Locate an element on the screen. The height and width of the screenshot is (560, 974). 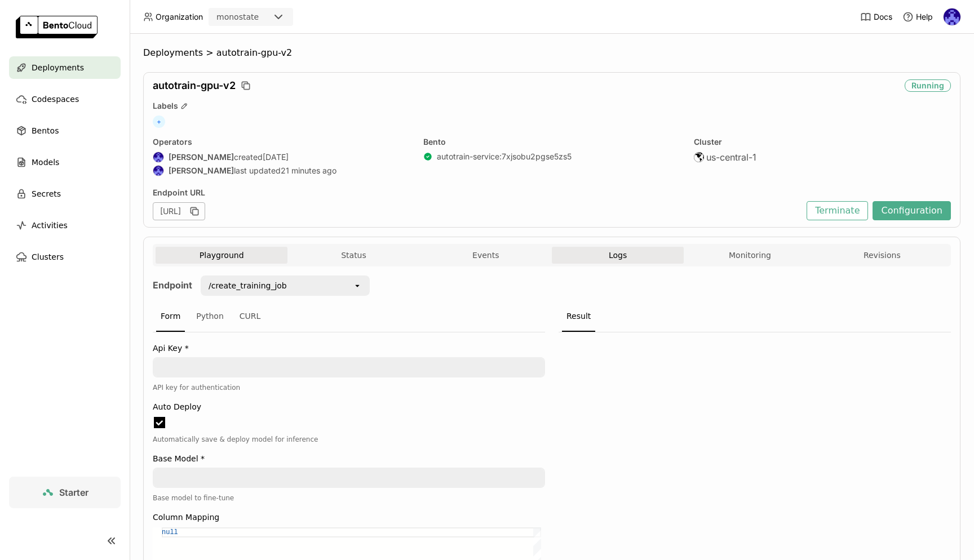
a: Models is located at coordinates (65, 163).